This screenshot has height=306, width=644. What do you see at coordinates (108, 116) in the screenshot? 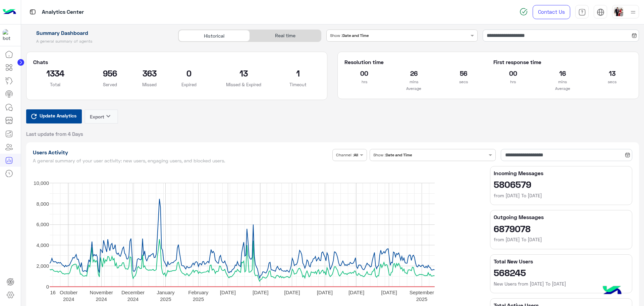
I see `i: keyboard_arrow_down` at bounding box center [108, 116].